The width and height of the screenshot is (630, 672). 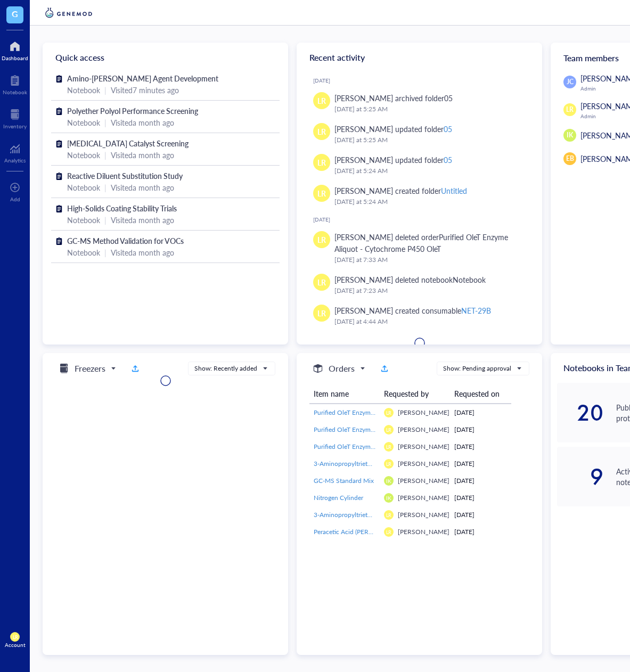 I want to click on span: G, so click(x=15, y=13).